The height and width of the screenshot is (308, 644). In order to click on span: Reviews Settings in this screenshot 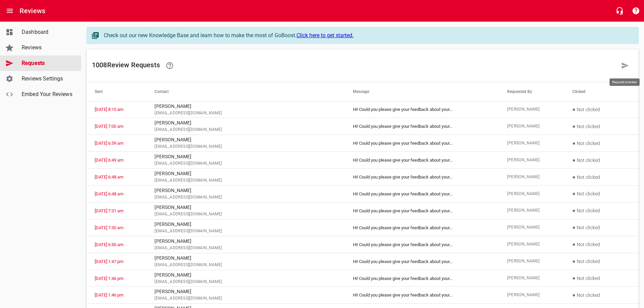, I will do `click(47, 79)`.